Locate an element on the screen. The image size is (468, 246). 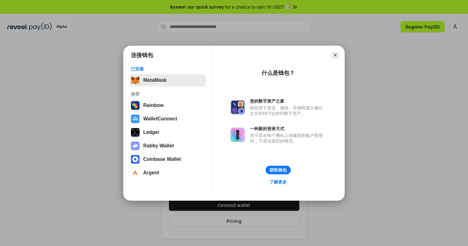
button: MetaMask is located at coordinates (167, 80).